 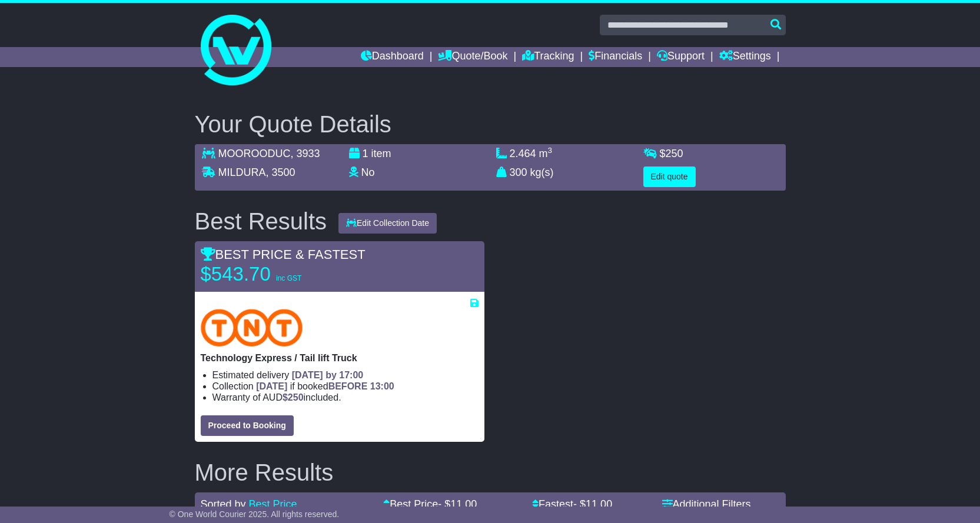 I want to click on span: MOOROODUC, so click(x=254, y=154).